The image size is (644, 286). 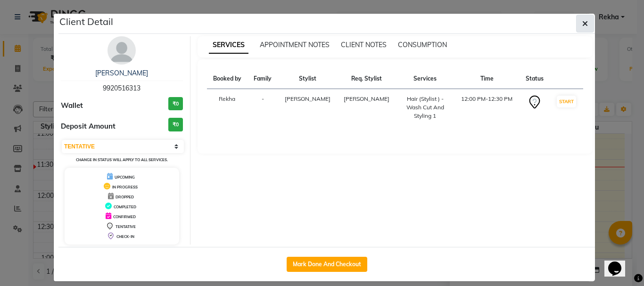 What do you see at coordinates (125, 217) in the screenshot?
I see `span: CONFIRMED` at bounding box center [125, 217].